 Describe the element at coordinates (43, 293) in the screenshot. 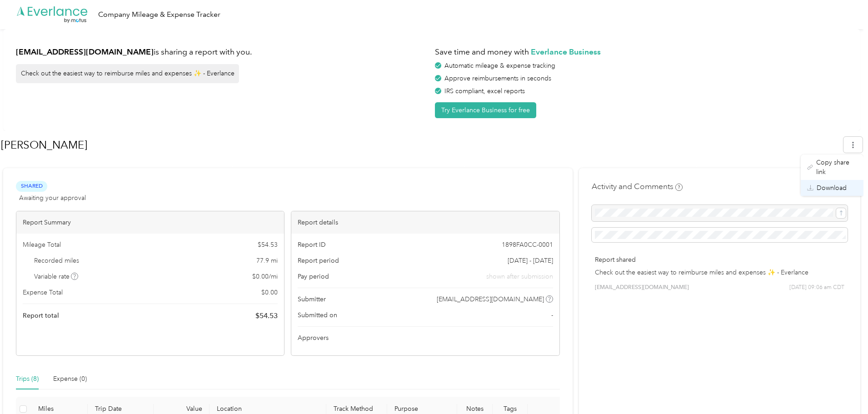

I see `span: Expense Total` at that location.